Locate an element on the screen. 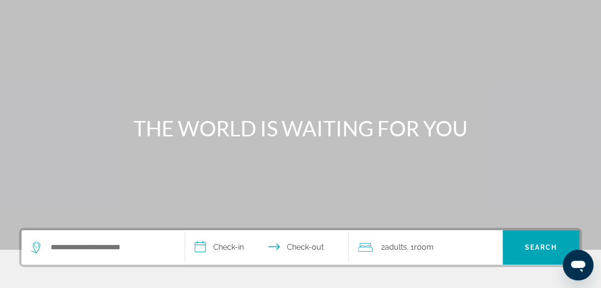  span: Search is located at coordinates (541, 247).